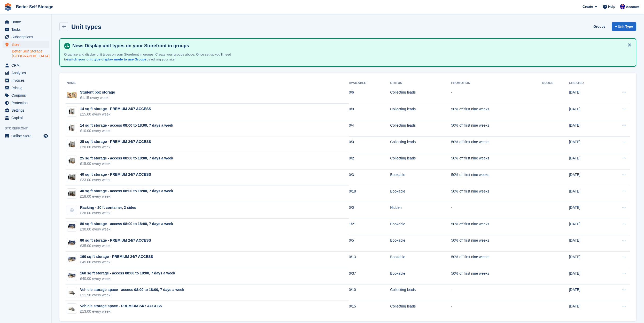  I want to click on div: £18.00 every week, so click(127, 197).